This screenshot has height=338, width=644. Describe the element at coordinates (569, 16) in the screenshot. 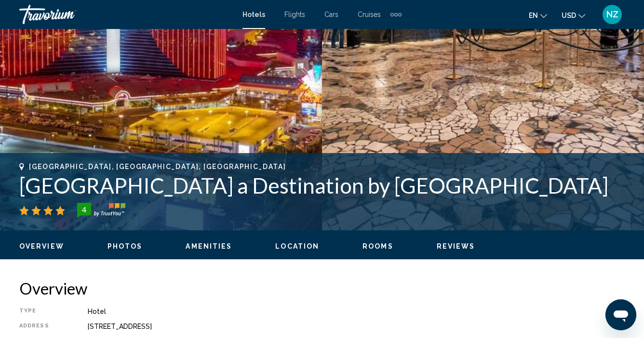

I see `span: USD` at that location.